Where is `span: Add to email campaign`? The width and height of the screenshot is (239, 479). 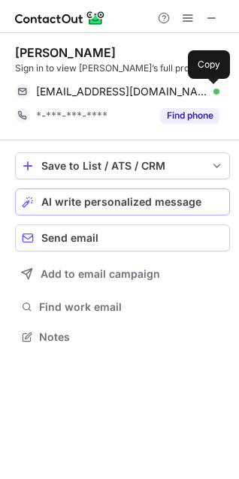 span: Add to email campaign is located at coordinates (100, 274).